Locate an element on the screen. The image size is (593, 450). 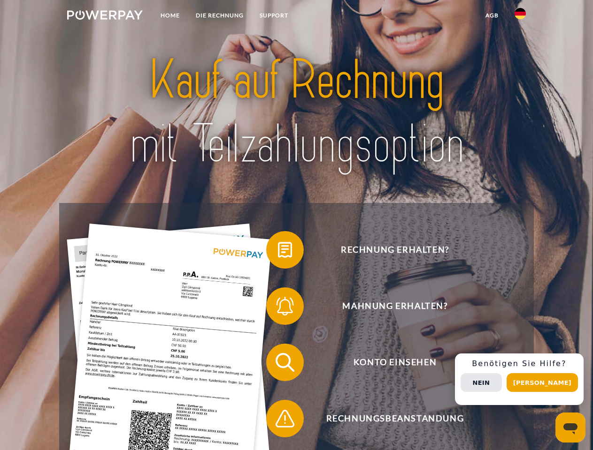
img: qb_bell.svg is located at coordinates (285, 306).